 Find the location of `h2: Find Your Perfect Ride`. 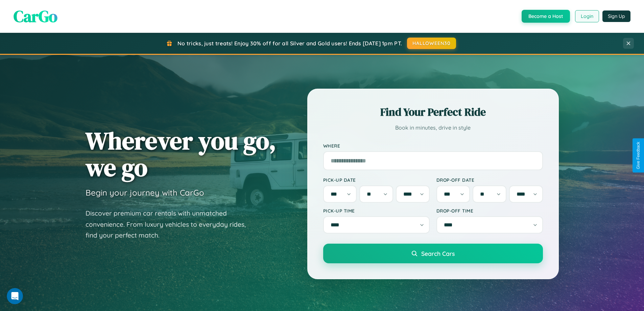

h2: Find Your Perfect Ride is located at coordinates (433, 112).